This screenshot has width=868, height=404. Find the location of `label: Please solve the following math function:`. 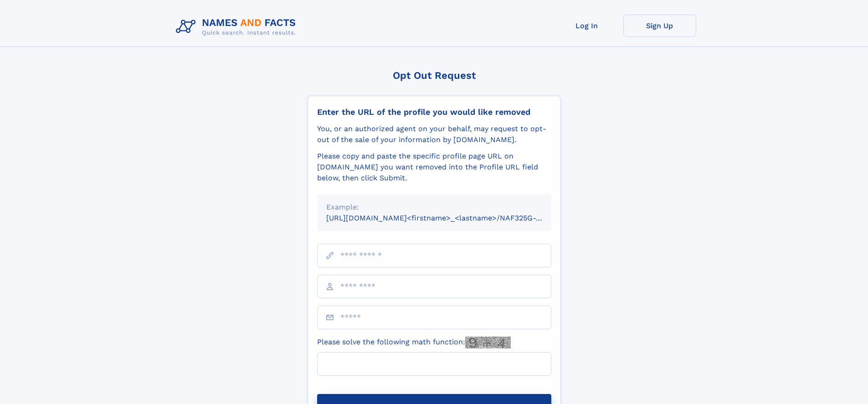

label: Please solve the following math function: is located at coordinates (414, 343).